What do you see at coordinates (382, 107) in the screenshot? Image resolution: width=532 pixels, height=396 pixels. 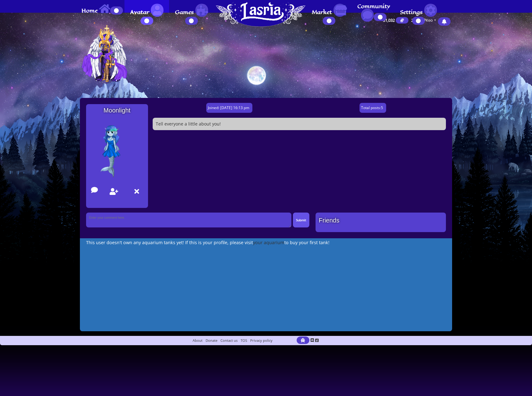 I see `a: 5` at bounding box center [382, 107].